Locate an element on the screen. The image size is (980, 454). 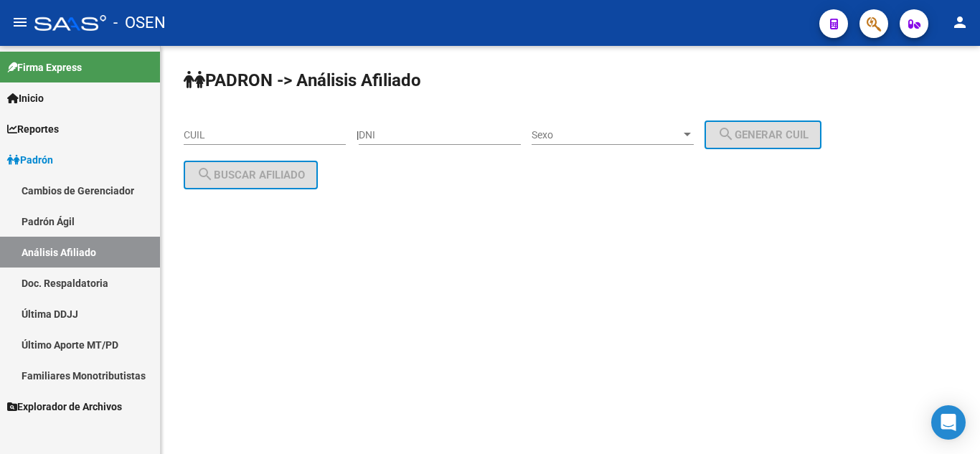
strong: PADRON -> Análisis Afiliado is located at coordinates (302, 80).